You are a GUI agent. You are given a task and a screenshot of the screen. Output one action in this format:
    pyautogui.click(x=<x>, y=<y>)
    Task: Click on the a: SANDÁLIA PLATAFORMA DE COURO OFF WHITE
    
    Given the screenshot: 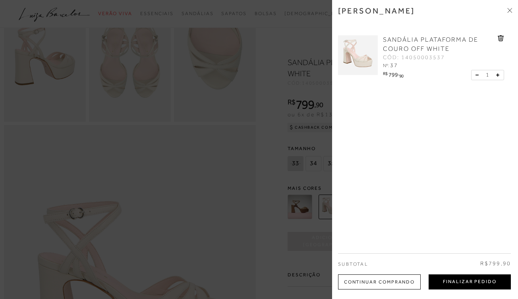 What is the action you would take?
    pyautogui.click(x=439, y=44)
    